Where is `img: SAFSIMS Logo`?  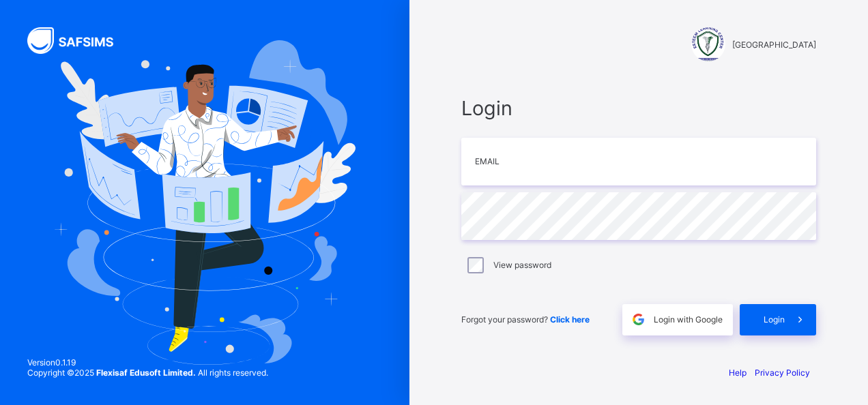
img: SAFSIMS Logo is located at coordinates (79, 40).